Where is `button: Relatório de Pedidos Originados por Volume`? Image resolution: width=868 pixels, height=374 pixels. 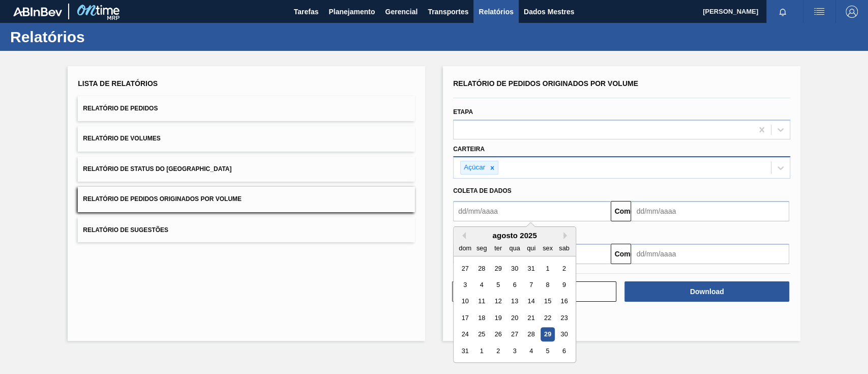
button: Relatório de Pedidos Originados por Volume is located at coordinates (246, 199).